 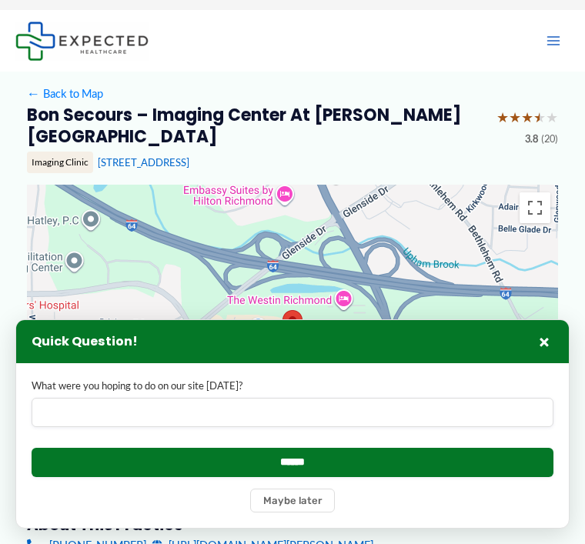 What do you see at coordinates (293, 500) in the screenshot?
I see `button: Maybe later` at bounding box center [293, 500].